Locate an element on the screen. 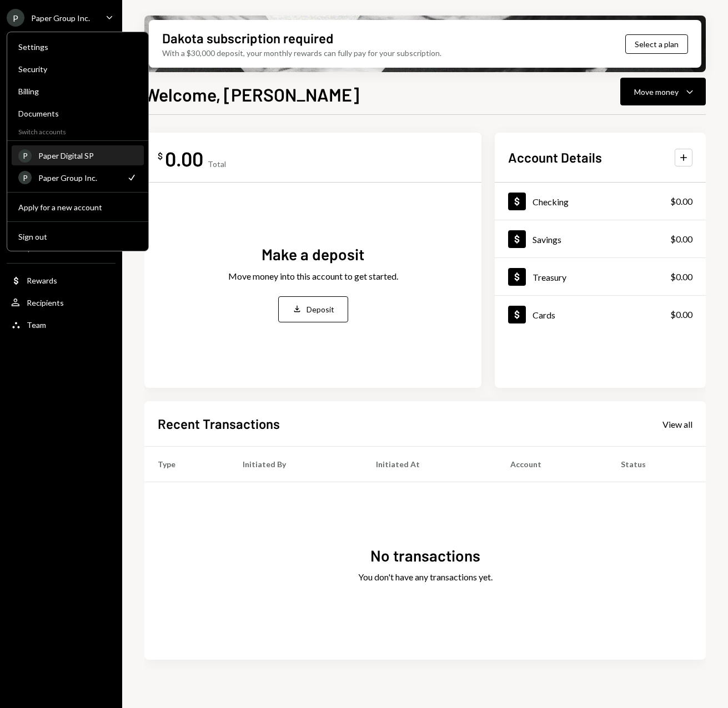 This screenshot has width=728, height=708. div: Apply for a new account is located at coordinates (78, 207).